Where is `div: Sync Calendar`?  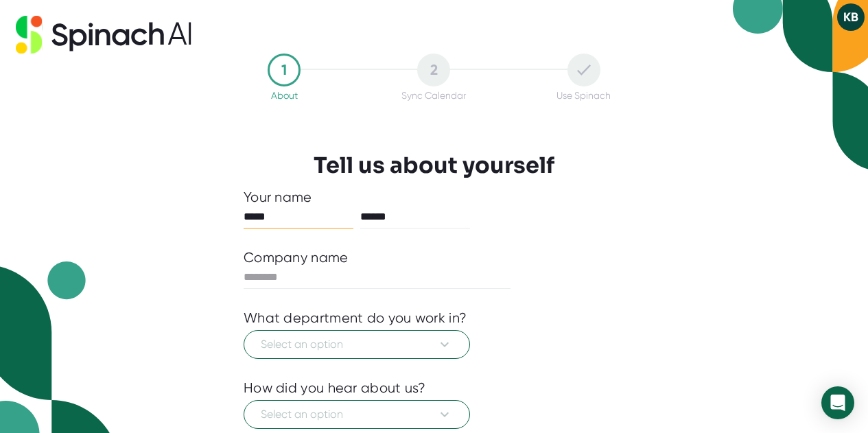 div: Sync Calendar is located at coordinates (433, 95).